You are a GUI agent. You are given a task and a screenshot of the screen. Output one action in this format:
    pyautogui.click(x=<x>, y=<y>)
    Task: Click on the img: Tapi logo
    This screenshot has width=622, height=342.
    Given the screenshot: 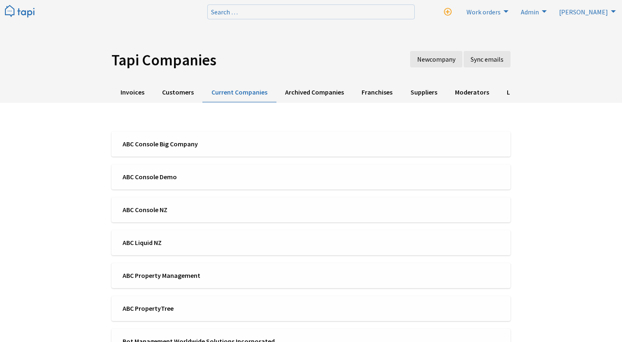 What is the action you would take?
    pyautogui.click(x=20, y=12)
    